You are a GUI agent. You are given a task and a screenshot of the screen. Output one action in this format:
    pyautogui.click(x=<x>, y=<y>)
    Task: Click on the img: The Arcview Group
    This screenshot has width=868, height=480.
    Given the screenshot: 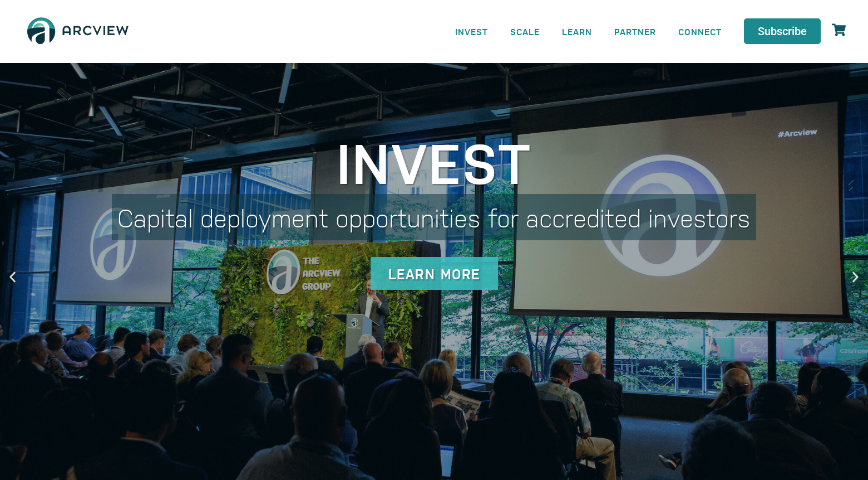 What is the action you would take?
    pyautogui.click(x=78, y=32)
    